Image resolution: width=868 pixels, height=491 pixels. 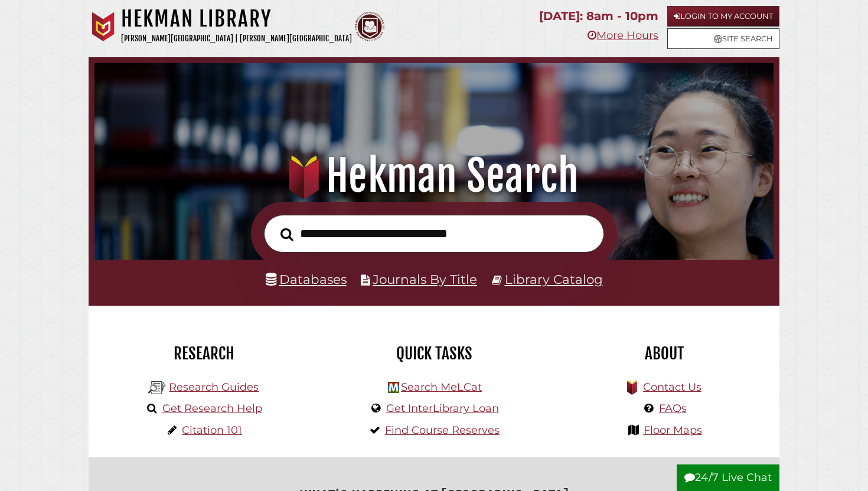 What do you see at coordinates (204, 354) in the screenshot?
I see `h2: Research` at bounding box center [204, 354].